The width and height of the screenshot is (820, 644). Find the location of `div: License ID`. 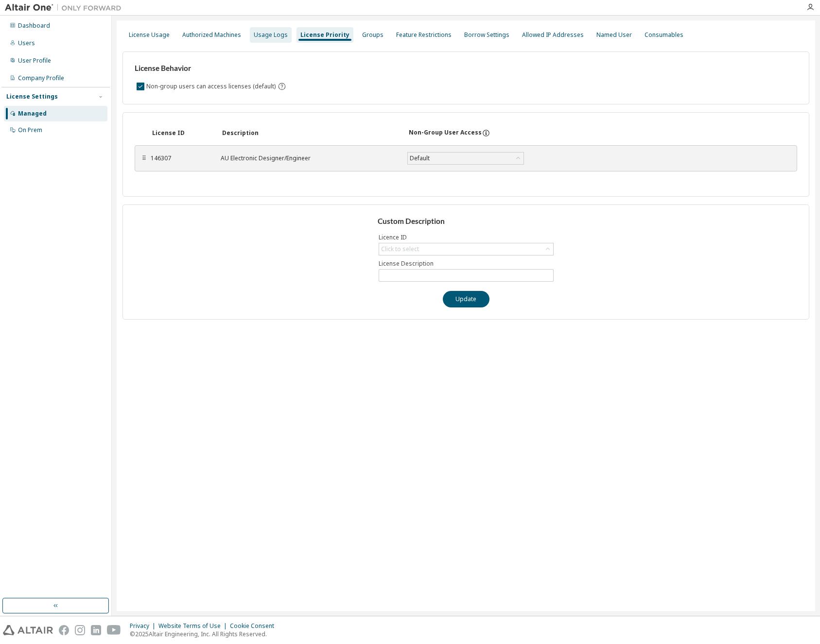

div: License ID is located at coordinates (181, 133).